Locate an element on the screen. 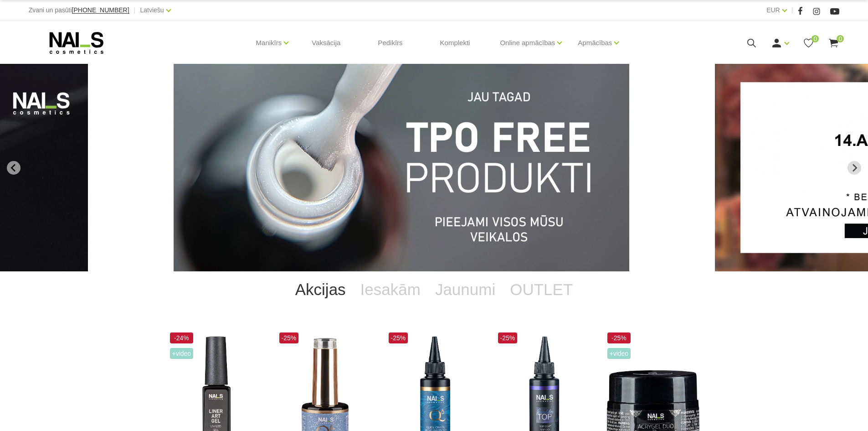 The width and height of the screenshot is (868, 431). a: Vaksācija is located at coordinates (326, 43).